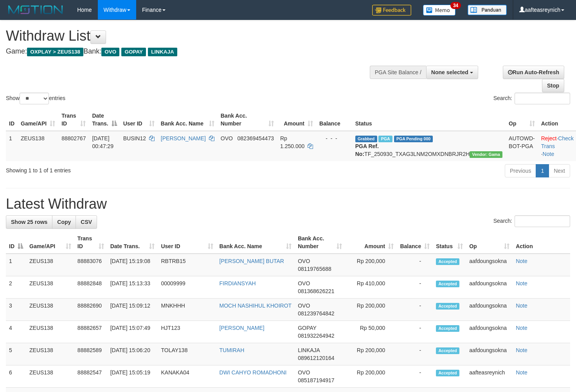 This screenshot has width=576, height=392. What do you see at coordinates (316, 314) in the screenshot?
I see `span: Copy 081239764842 to clipboard` at bounding box center [316, 314].